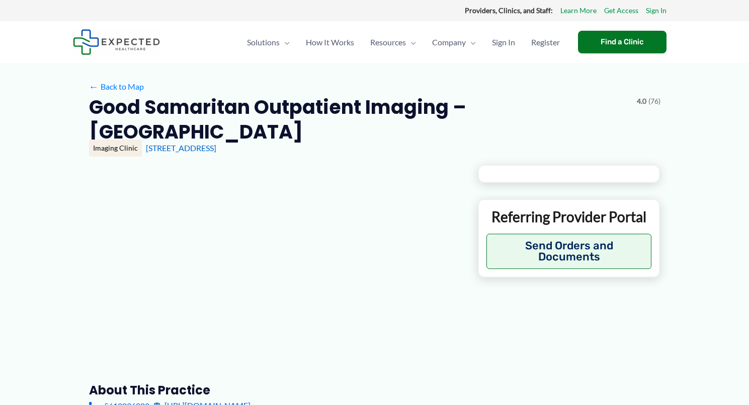  I want to click on a: ←Back to Map, so click(116, 87).